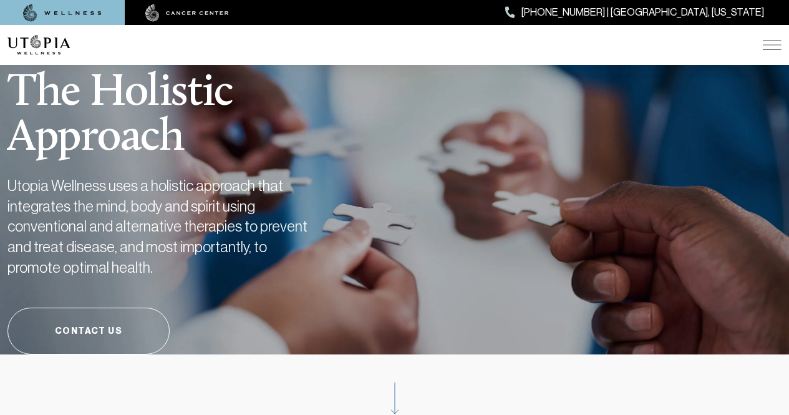 The height and width of the screenshot is (415, 789). I want to click on a: Contact Us, so click(89, 331).